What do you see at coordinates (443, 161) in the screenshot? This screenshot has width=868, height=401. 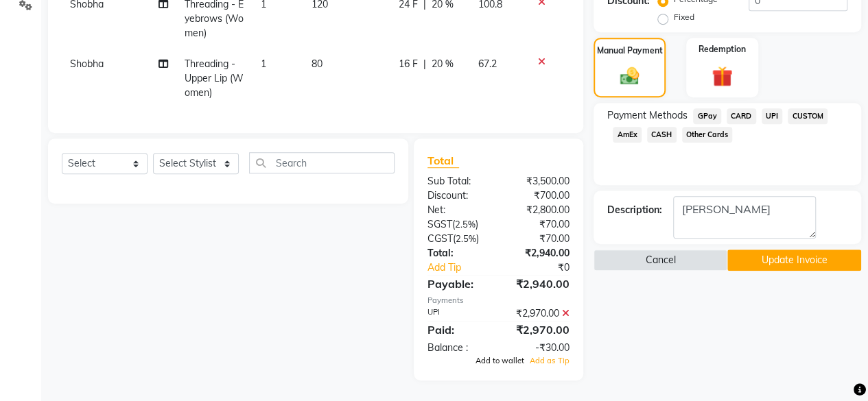 I see `span: Total` at bounding box center [443, 161].